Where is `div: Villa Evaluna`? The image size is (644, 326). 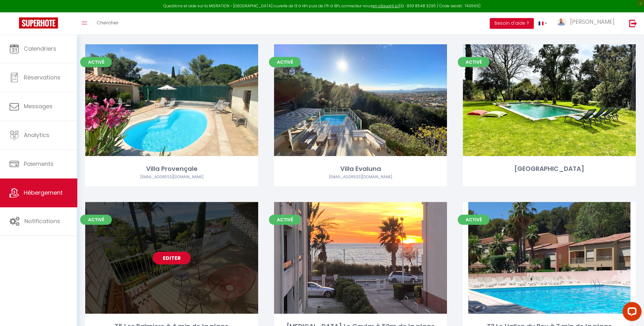
div: Villa Evaluna is located at coordinates (360, 168).